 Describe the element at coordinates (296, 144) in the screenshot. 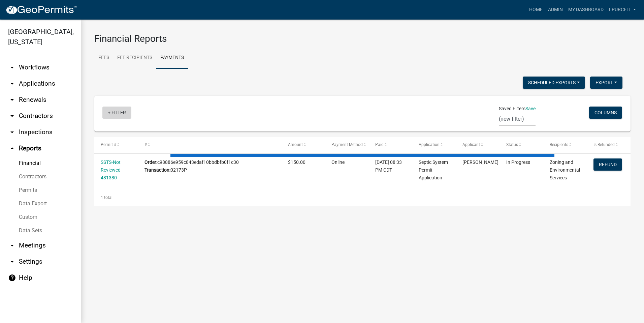

I see `span: Amount` at that location.